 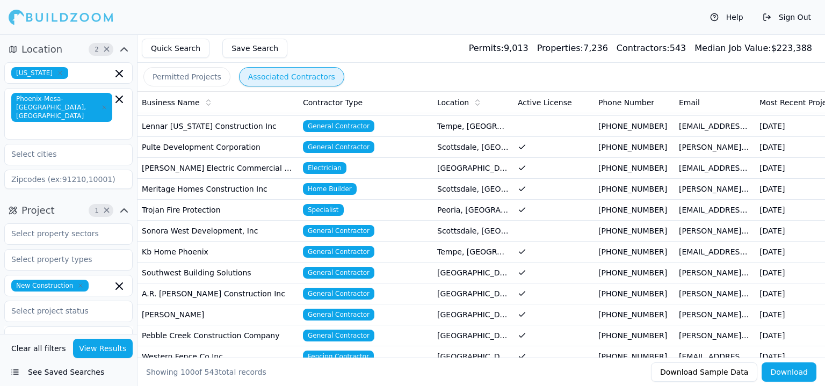 I want to click on td: Meritage Homes Construction Inc, so click(x=218, y=189).